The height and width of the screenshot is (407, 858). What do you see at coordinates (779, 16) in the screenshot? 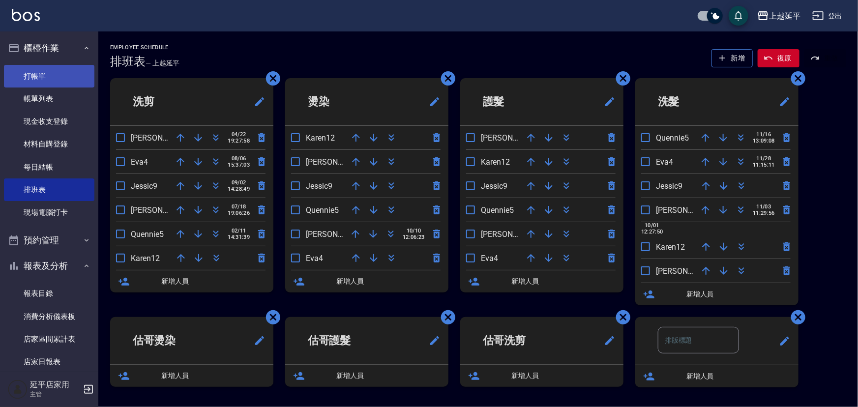
I see `button: 上越延平` at bounding box center [779, 16].